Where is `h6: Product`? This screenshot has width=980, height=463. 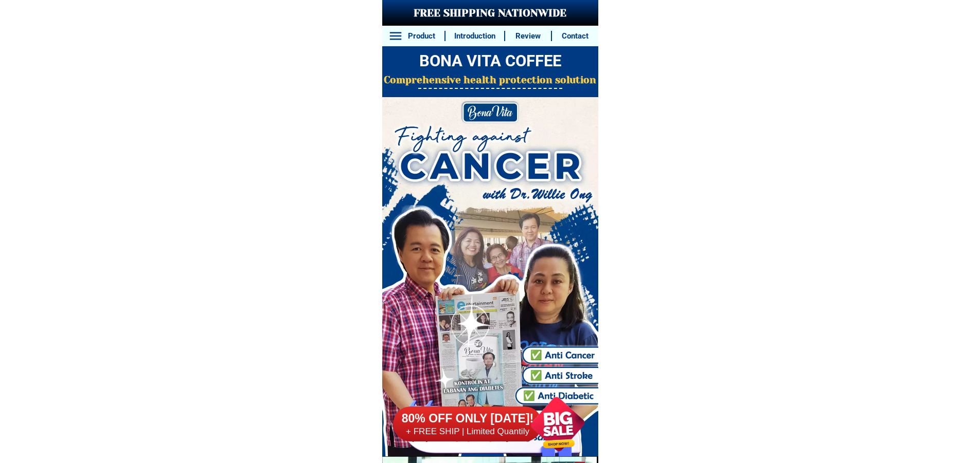 h6: Product is located at coordinates (421, 36).